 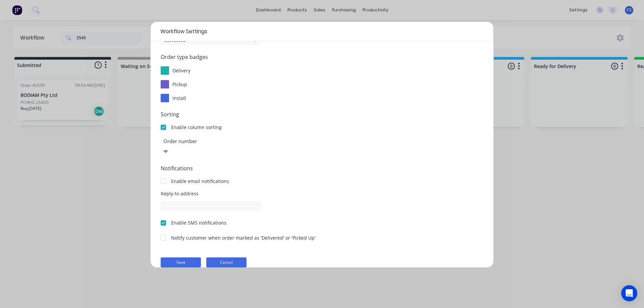 I want to click on span: Order type badges, so click(x=322, y=57).